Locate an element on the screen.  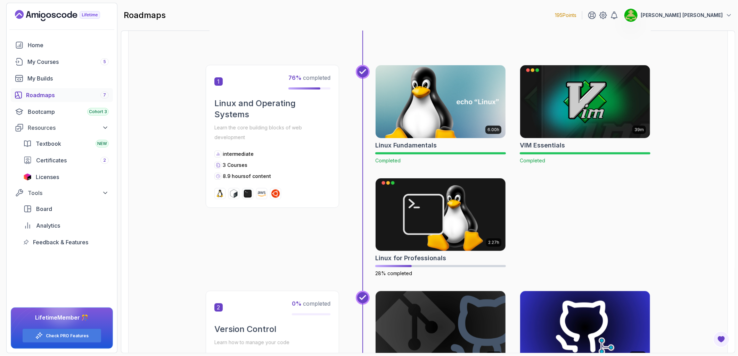
span: 7 is located at coordinates (105, 95).